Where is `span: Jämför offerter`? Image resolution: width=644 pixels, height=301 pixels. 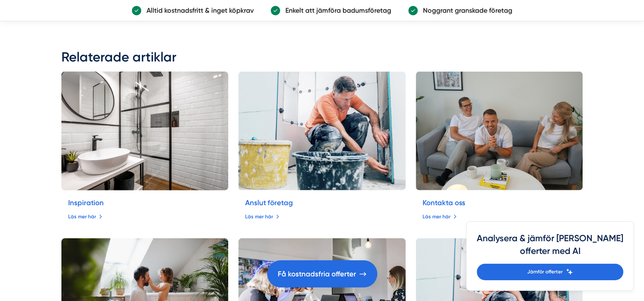 span: Jämför offerter is located at coordinates (545, 272).